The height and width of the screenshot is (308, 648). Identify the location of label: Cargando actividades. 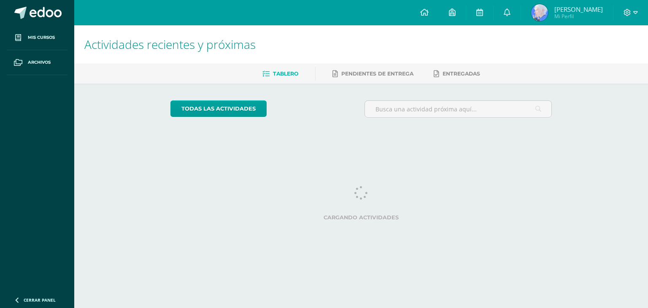
(361, 217).